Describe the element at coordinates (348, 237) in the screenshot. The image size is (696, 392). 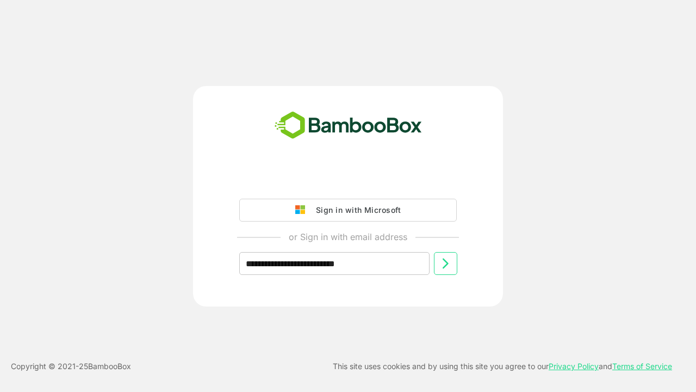
I see `p: or Sign in with email address` at that location.